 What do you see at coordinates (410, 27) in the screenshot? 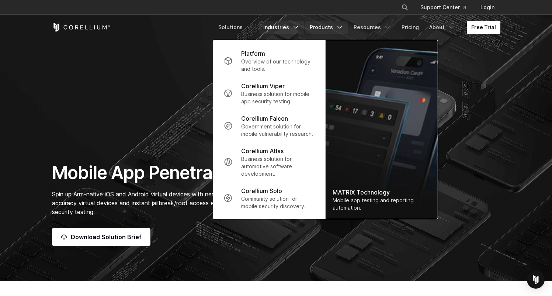
I see `a: Pricing` at bounding box center [410, 27].